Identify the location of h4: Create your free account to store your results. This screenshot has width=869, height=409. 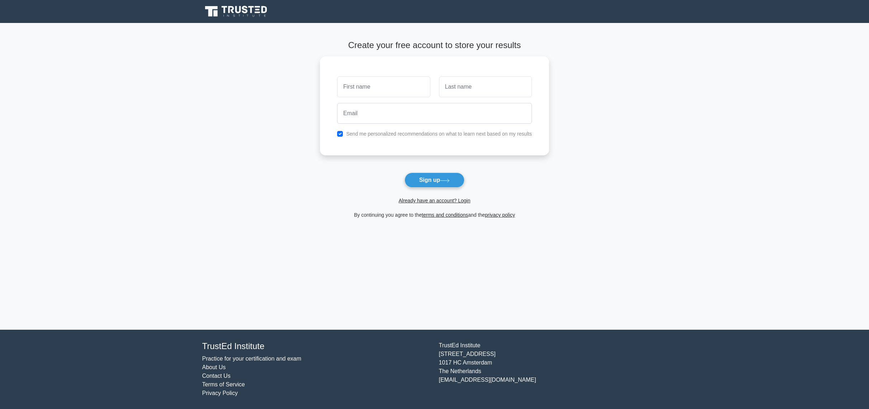
(434, 45).